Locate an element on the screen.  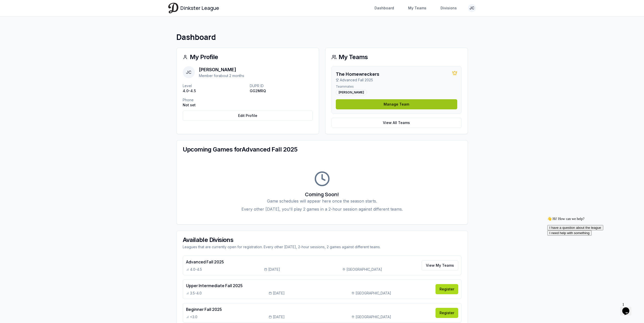
a: Manage Team is located at coordinates (397, 104).